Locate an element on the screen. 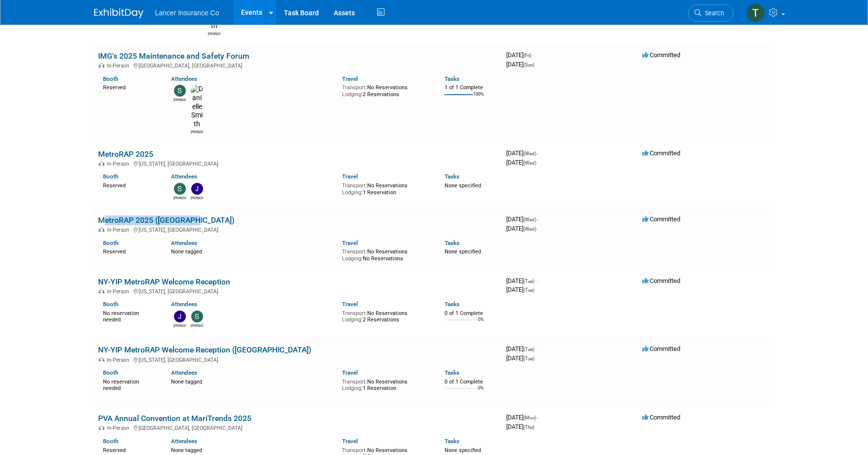 The width and height of the screenshot is (868, 455). a: PVA Annual Convention at MariTrends 2025 is located at coordinates (175, 418).